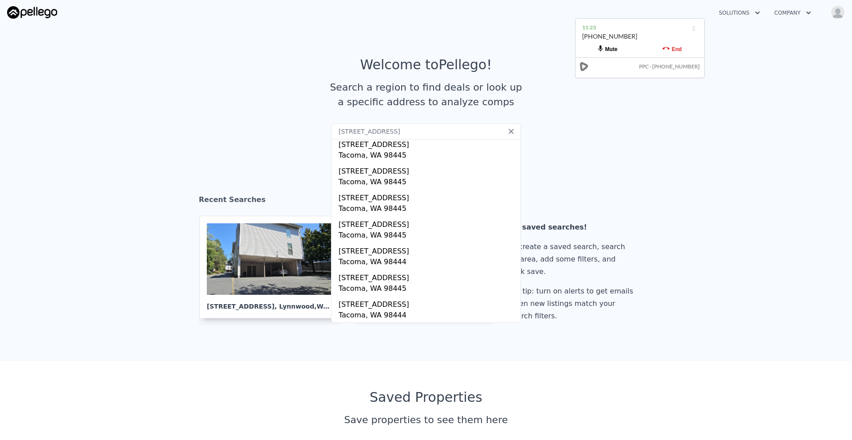  I want to click on img: Pellego, so click(32, 12).